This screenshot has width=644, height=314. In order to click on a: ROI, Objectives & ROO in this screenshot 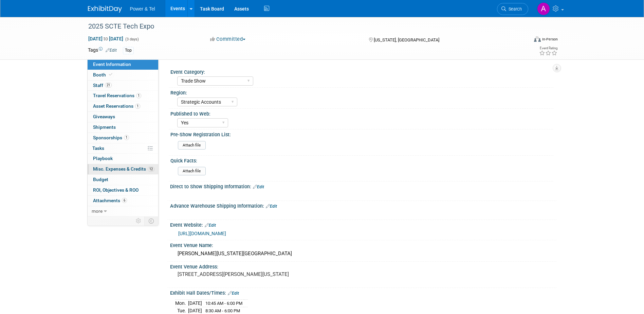, I will do `click(123, 190)`.